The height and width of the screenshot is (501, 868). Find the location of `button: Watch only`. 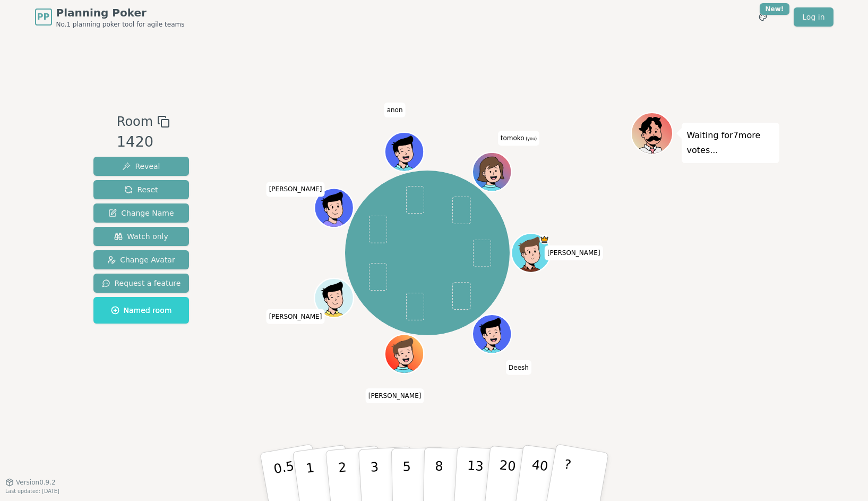

button: Watch only is located at coordinates (141, 236).